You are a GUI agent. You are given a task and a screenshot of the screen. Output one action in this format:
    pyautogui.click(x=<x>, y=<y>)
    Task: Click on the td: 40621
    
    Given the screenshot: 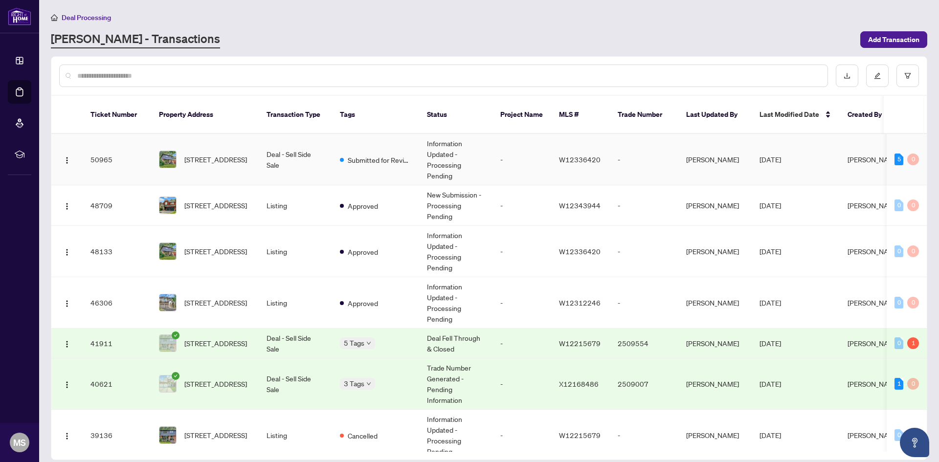 What is the action you would take?
    pyautogui.click(x=117, y=384)
    